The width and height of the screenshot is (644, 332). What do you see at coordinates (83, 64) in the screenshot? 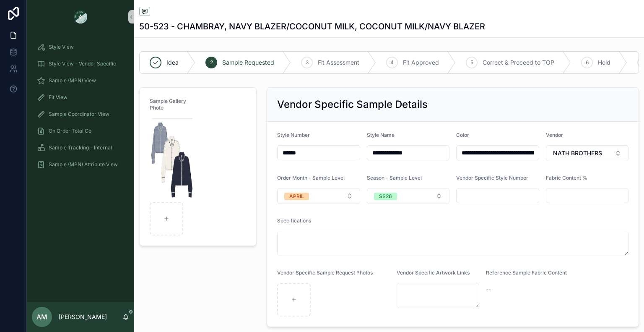
I see `span: Style View - Vendor Specific` at bounding box center [83, 64].